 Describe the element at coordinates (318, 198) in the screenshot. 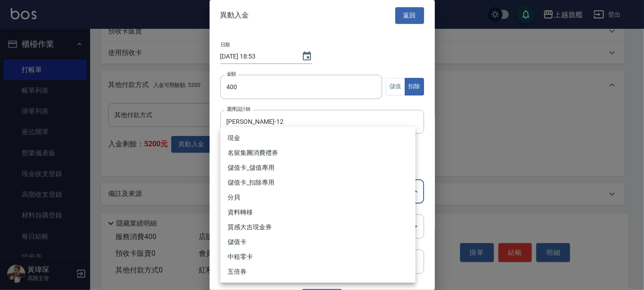

I see `li: 分貝` at that location.